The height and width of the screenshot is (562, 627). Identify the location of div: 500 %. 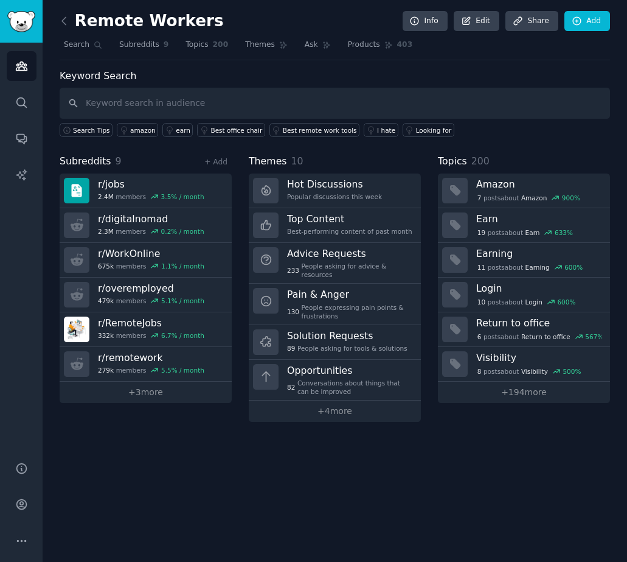
(572, 371).